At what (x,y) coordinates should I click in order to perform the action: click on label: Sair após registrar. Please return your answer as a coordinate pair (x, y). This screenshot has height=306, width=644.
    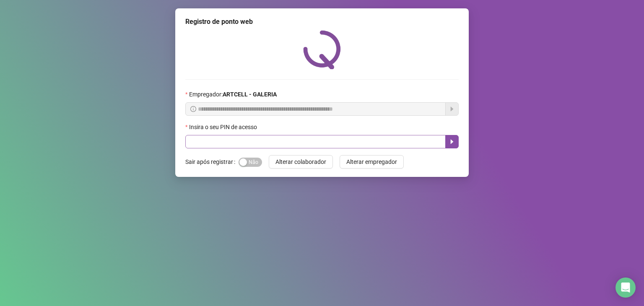
    Looking at the image, I should click on (212, 162).